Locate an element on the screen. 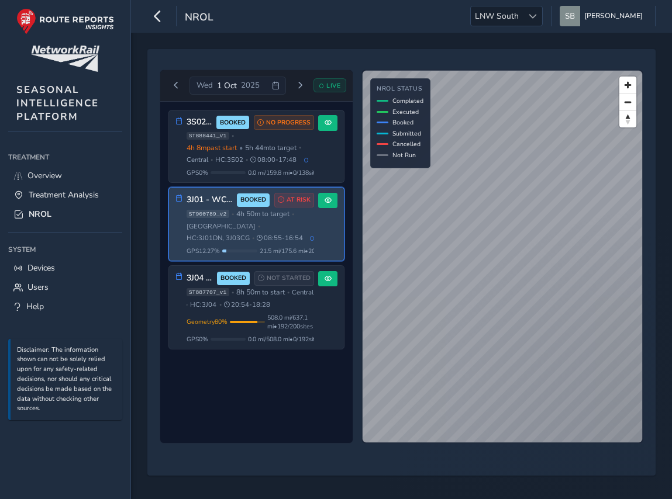  span: Overview is located at coordinates (44, 175).